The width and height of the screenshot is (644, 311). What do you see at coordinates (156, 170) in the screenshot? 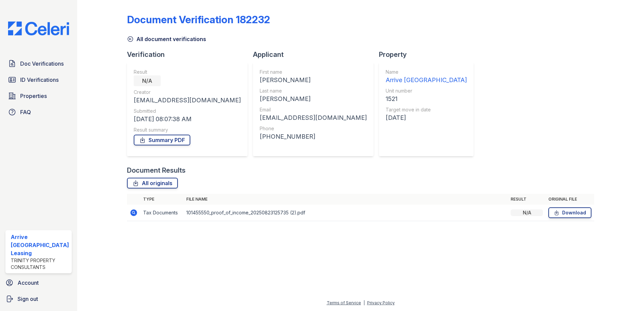
I see `div: Document Results` at bounding box center [156, 170].